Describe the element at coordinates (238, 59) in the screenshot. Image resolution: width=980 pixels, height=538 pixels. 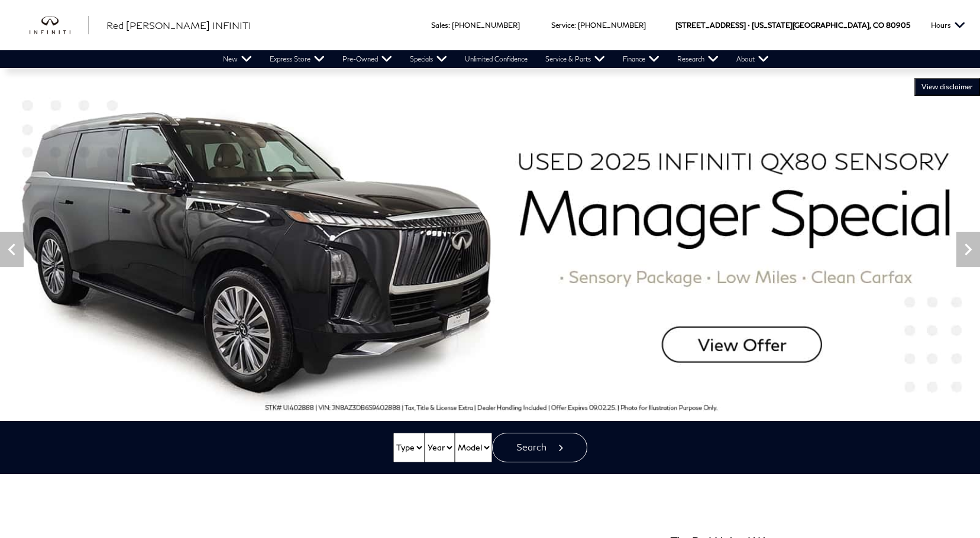
I see `a: New` at that location.